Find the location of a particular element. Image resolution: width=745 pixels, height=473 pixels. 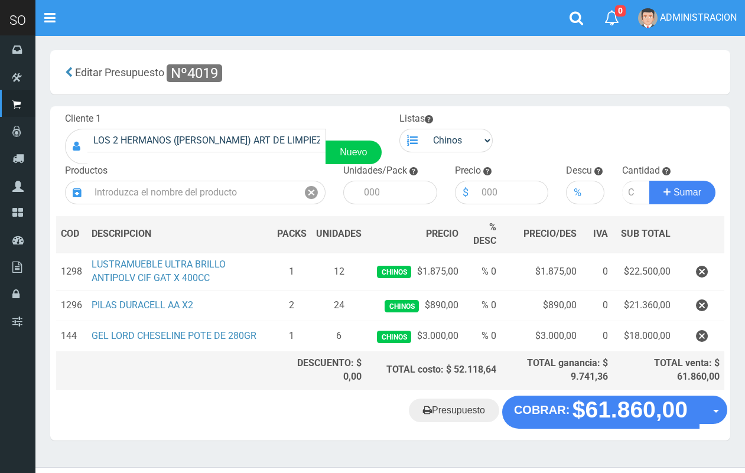

span: Sumar is located at coordinates (687, 192).